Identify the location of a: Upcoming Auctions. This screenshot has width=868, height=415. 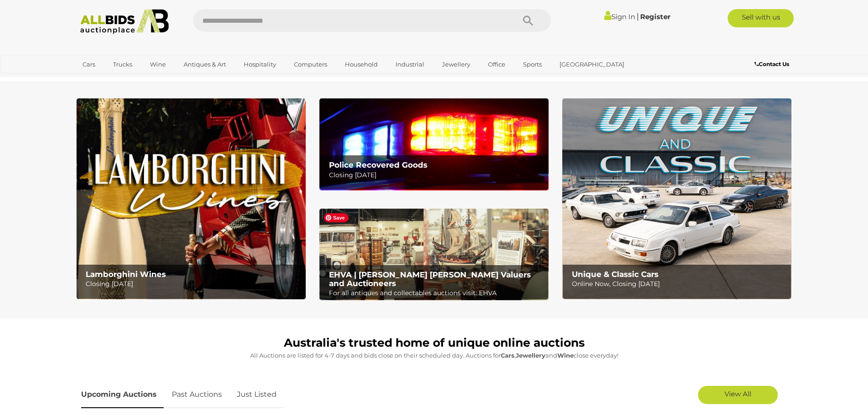
(122, 394).